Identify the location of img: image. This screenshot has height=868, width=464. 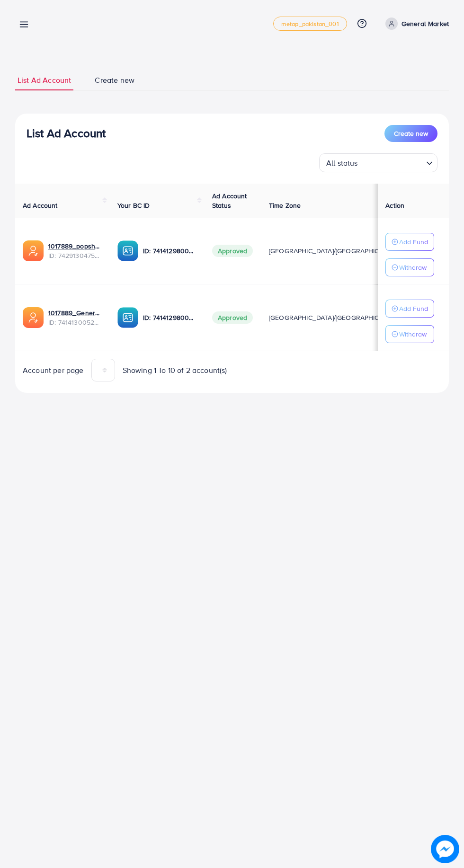
(445, 849).